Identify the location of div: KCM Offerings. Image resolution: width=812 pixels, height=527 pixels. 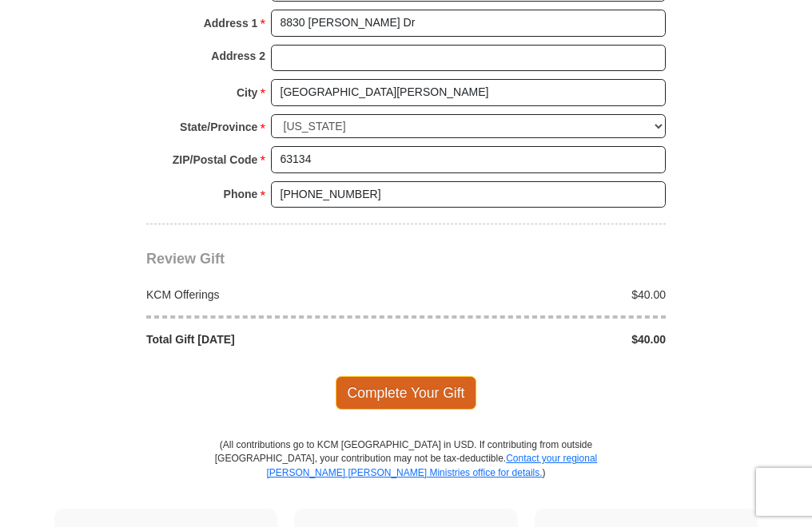
(272, 294).